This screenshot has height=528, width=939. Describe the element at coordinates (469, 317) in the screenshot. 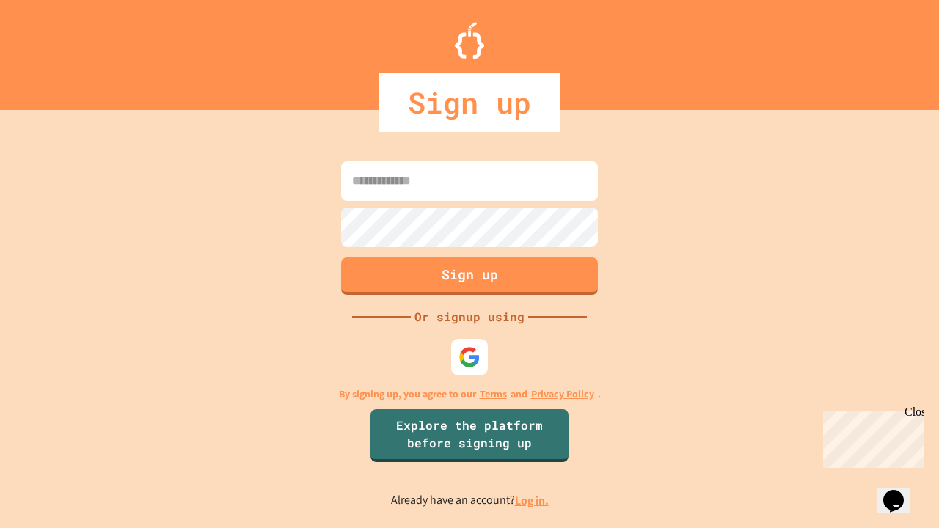

I see `div: Or signup using` at that location.